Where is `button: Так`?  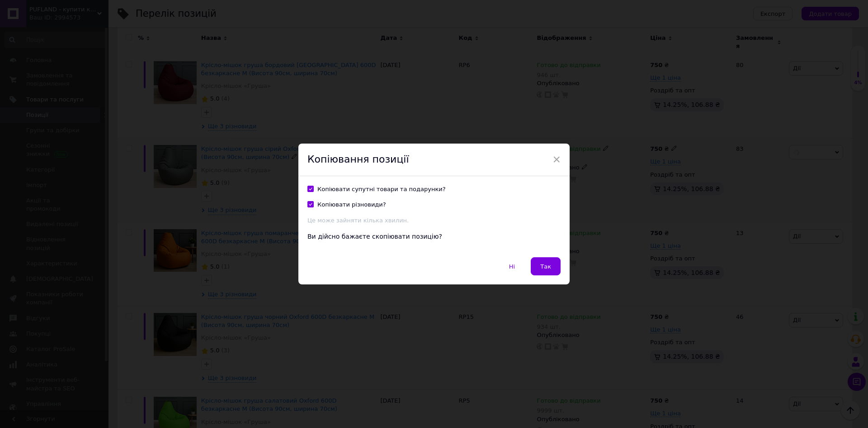 button: Так is located at coordinates (545, 266).